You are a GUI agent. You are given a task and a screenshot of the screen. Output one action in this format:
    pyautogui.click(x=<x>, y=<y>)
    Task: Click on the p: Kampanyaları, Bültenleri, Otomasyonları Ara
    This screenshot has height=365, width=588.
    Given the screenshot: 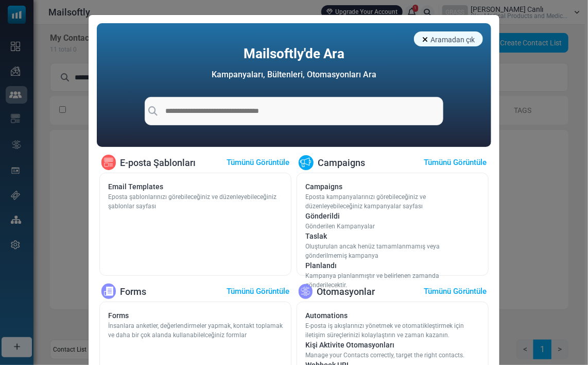 What is the action you would take?
    pyautogui.click(x=294, y=74)
    